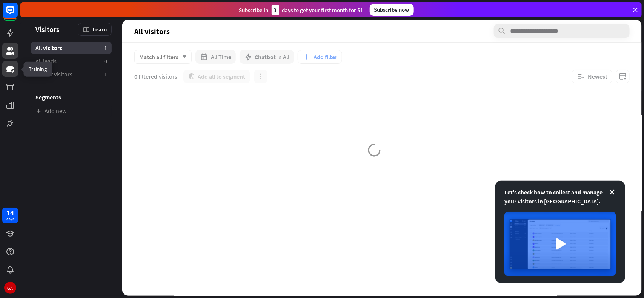  Describe the element at coordinates (10, 213) in the screenshot. I see `div: 14` at that location.